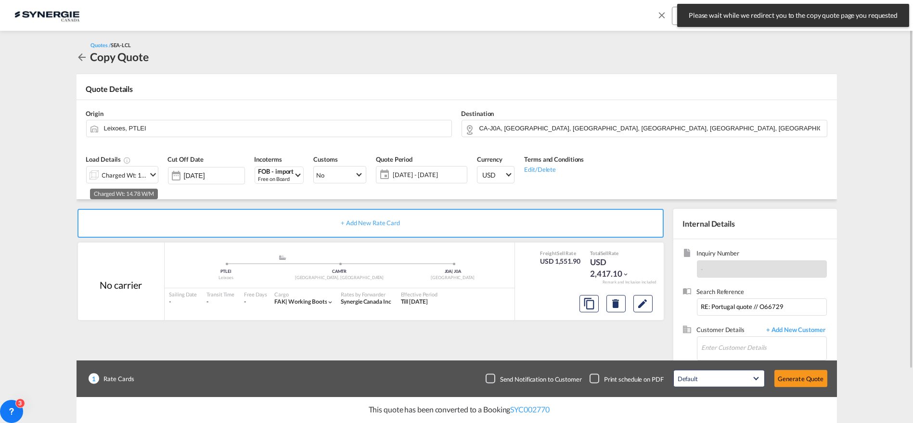 The width and height of the screenshot is (913, 423). What do you see at coordinates (478, 114) in the screenshot?
I see `span: Destination` at bounding box center [478, 114].